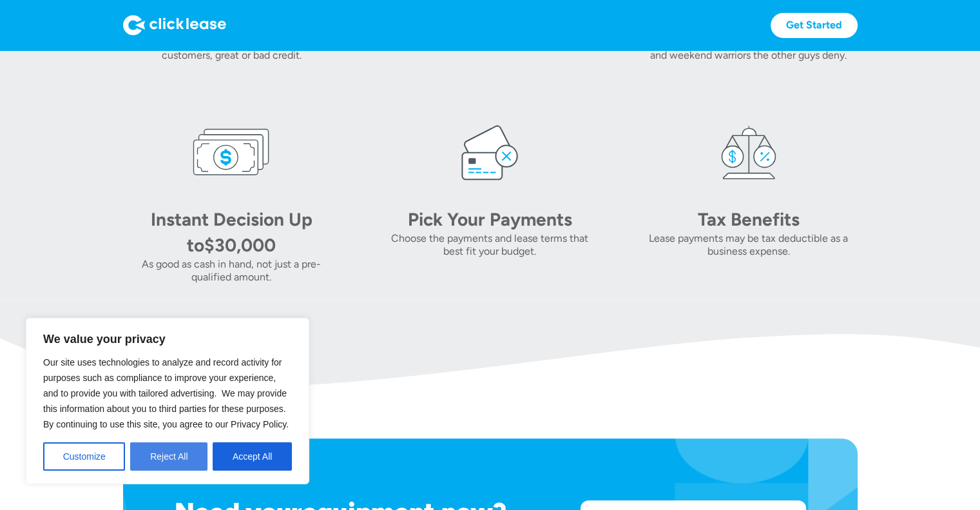 This screenshot has width=980, height=510. Describe the element at coordinates (489, 152) in the screenshot. I see `img: card icon` at that location.